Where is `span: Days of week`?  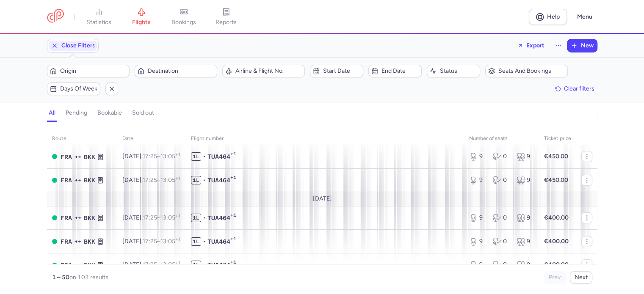 span: Days of week is located at coordinates (78, 88).